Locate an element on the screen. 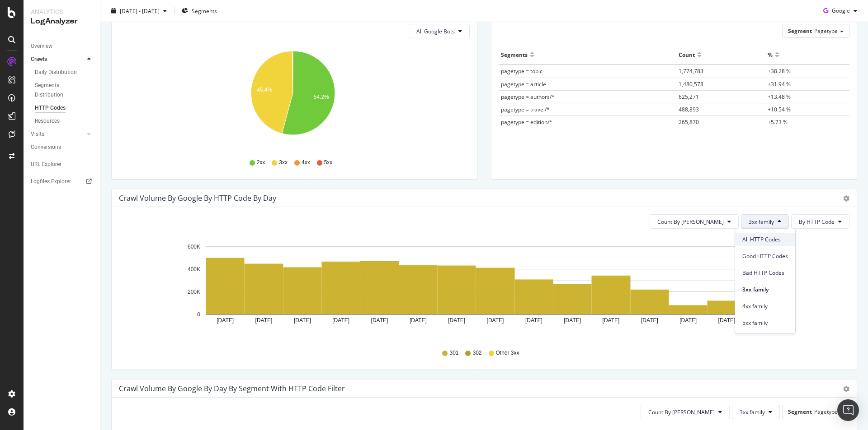 The image size is (868, 430). span: pagetype = topic is located at coordinates (522, 71).